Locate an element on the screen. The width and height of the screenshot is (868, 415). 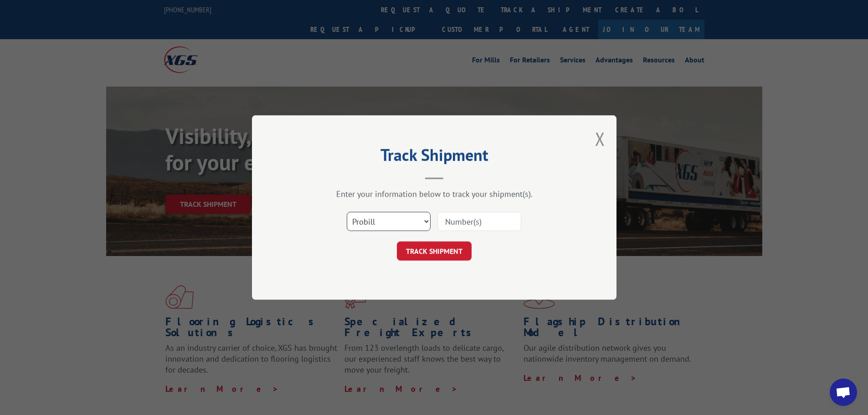
button: Close modal is located at coordinates (600, 139).